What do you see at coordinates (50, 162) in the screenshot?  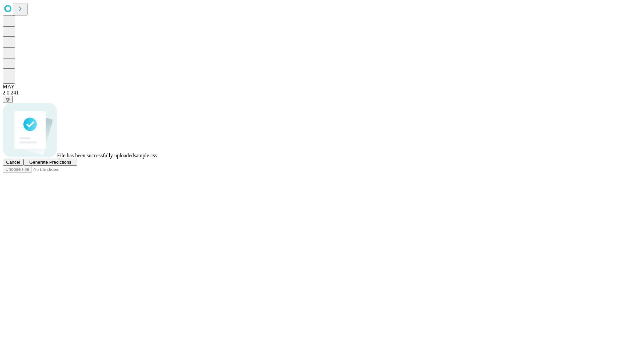 I see `span: Generate Predictions` at bounding box center [50, 162].